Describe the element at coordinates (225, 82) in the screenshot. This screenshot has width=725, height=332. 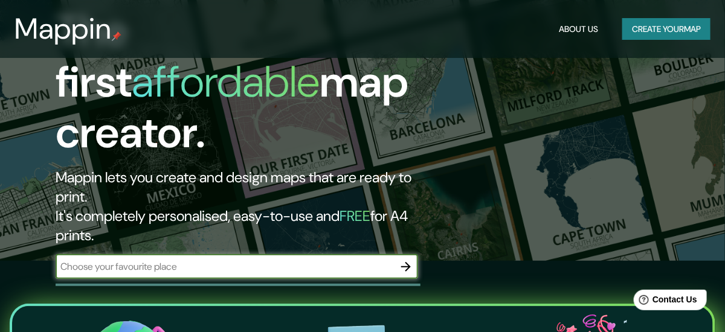
I see `h1: affordable` at that location.